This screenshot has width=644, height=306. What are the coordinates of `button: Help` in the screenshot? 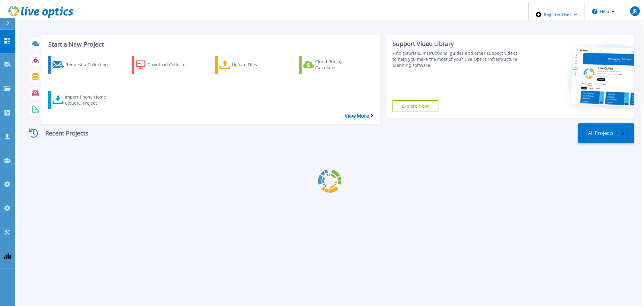 It's located at (603, 12).